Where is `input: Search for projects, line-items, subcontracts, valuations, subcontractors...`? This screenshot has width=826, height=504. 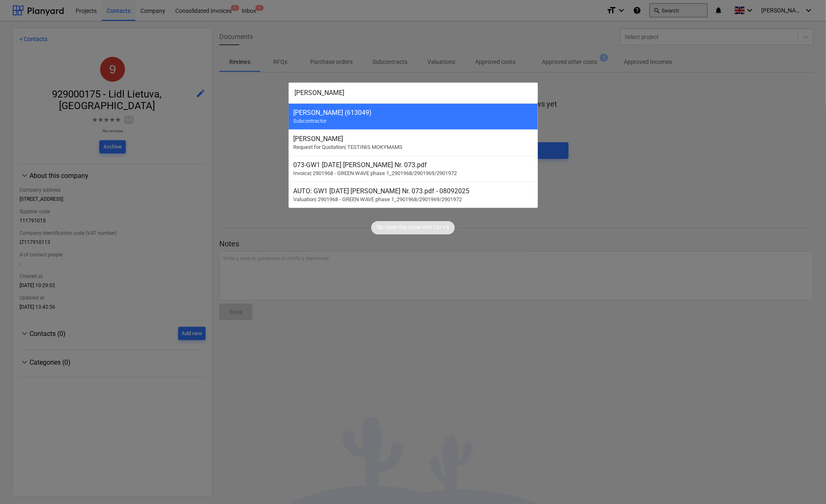 input: Search for projects, line-items, subcontracts, valuations, subcontractors... is located at coordinates (413, 93).